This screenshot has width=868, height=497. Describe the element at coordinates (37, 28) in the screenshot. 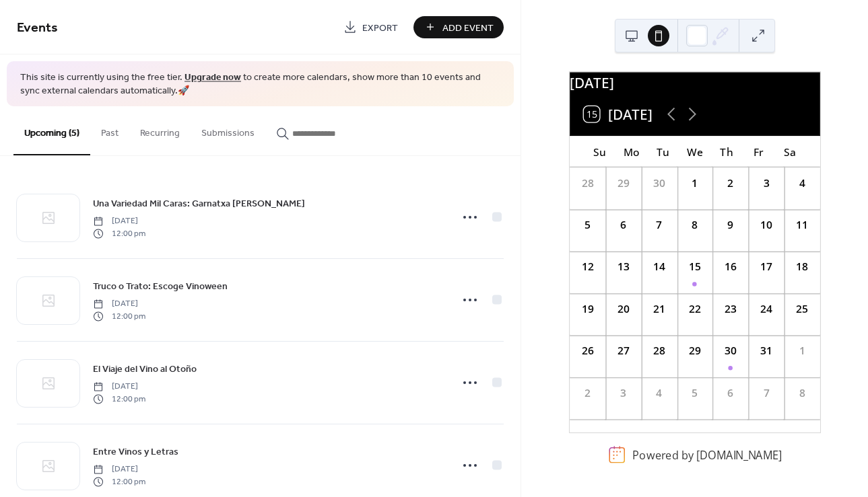

I see `span: Events` at that location.